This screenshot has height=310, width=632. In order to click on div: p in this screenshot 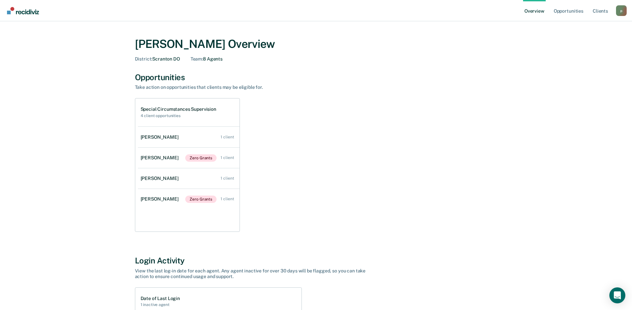, I will do `click(621, 11)`.